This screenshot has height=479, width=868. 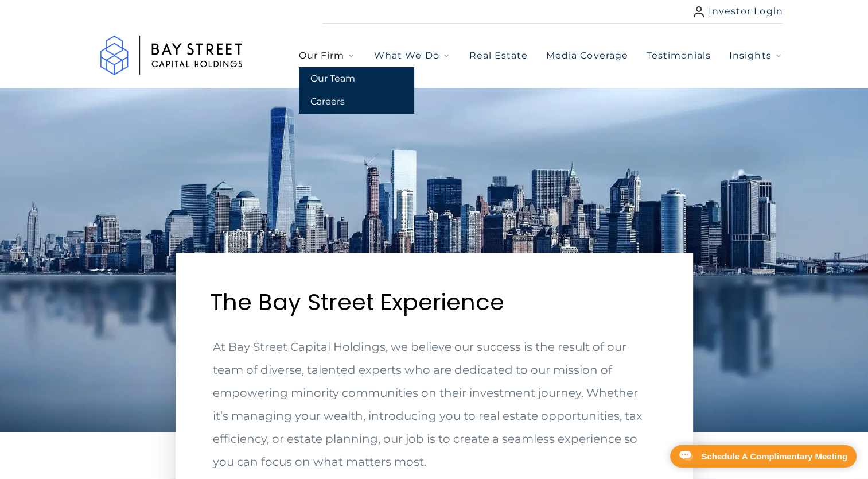 I want to click on a: Testimonials, so click(x=678, y=55).